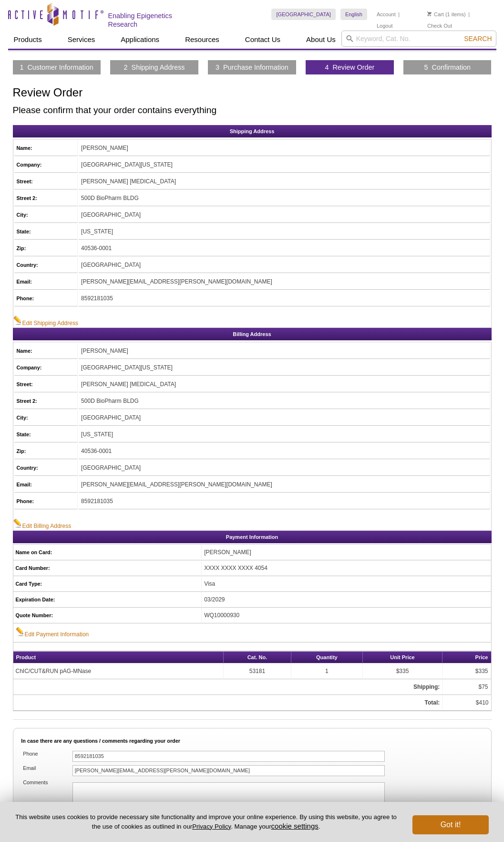 This screenshot has width=504, height=842. What do you see at coordinates (46, 768) in the screenshot?
I see `label: Email` at bounding box center [46, 768].